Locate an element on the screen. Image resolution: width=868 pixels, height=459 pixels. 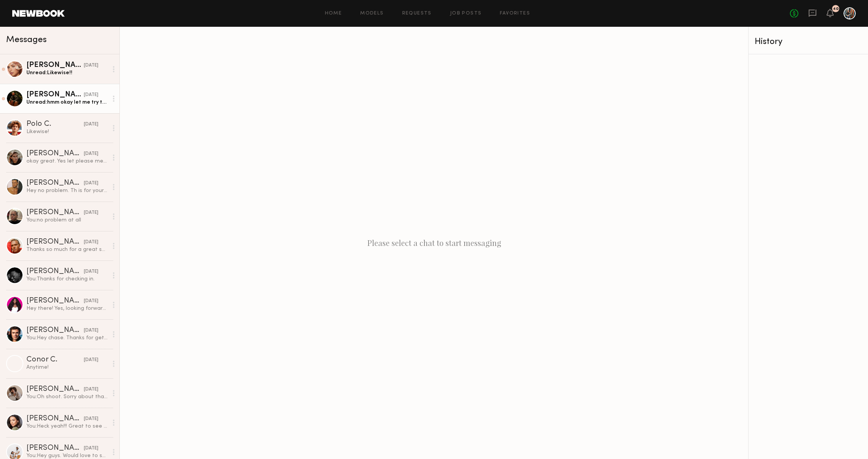
div: You: Hey chase. Thanks for getting back to me. We already booked another model but will keep you ... is located at coordinates (67, 338).